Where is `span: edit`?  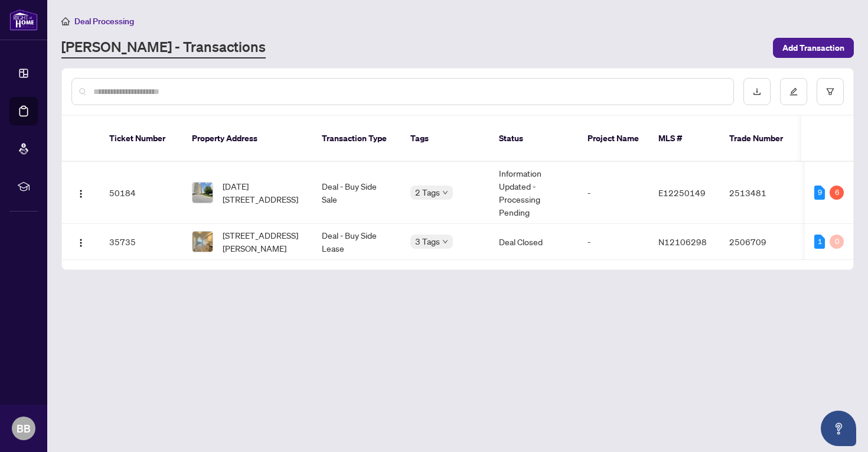 span: edit is located at coordinates (794, 92).